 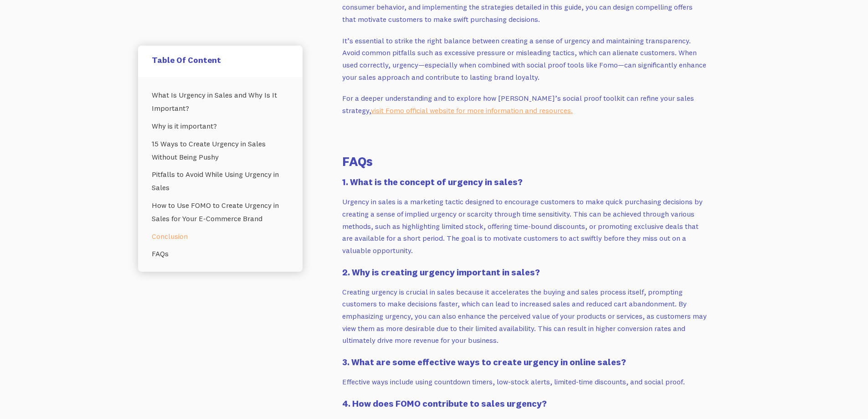 What do you see at coordinates (472, 110) in the screenshot?
I see `a: visit Fomo official website for more information and resources.` at bounding box center [472, 110].